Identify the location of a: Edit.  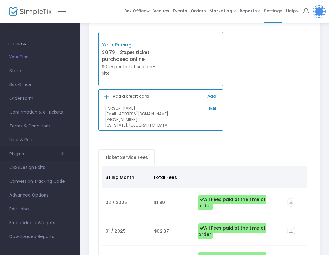
(213, 109).